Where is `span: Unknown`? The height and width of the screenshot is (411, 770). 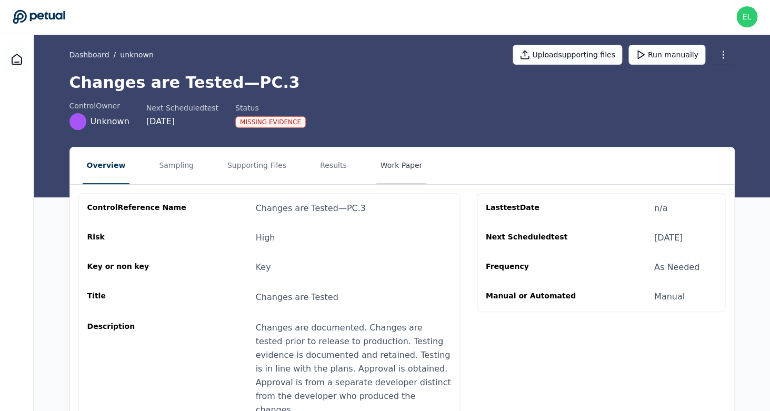 span: Unknown is located at coordinates (110, 122).